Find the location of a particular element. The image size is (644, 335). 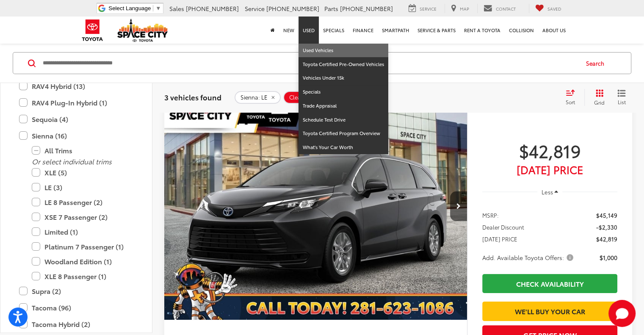

a: Trade Appraisal is located at coordinates (343, 106).